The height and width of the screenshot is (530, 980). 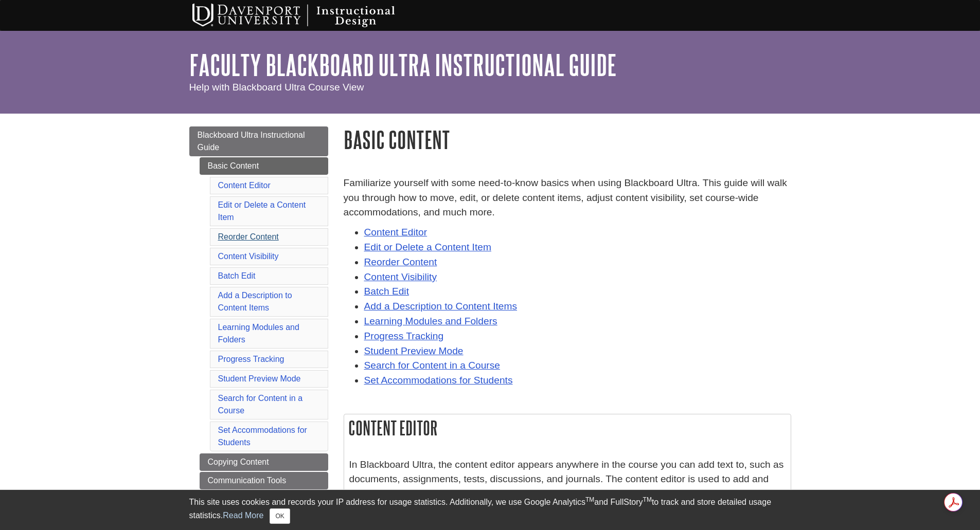 I want to click on a: Basic Content, so click(x=264, y=166).